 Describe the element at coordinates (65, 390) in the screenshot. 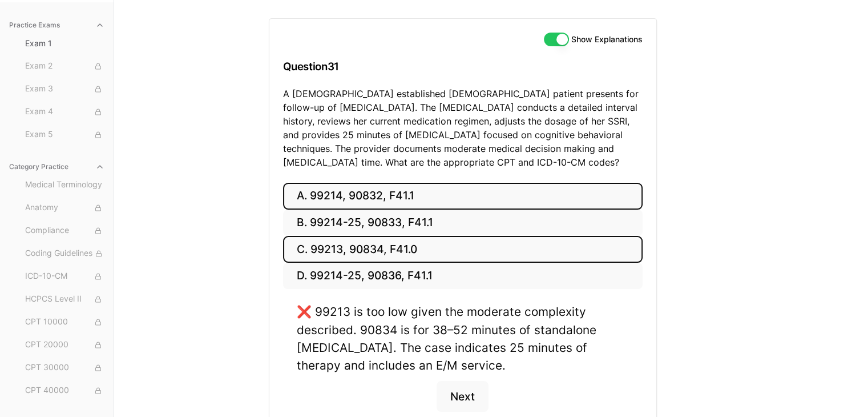

I see `span: CPT 40000` at that location.